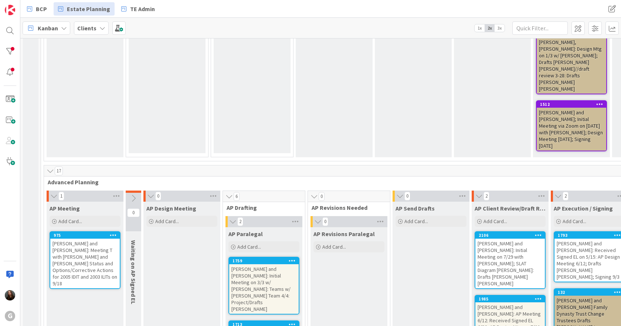 The height and width of the screenshot is (326, 621). I want to click on span: AP Paralegal, so click(246, 234).